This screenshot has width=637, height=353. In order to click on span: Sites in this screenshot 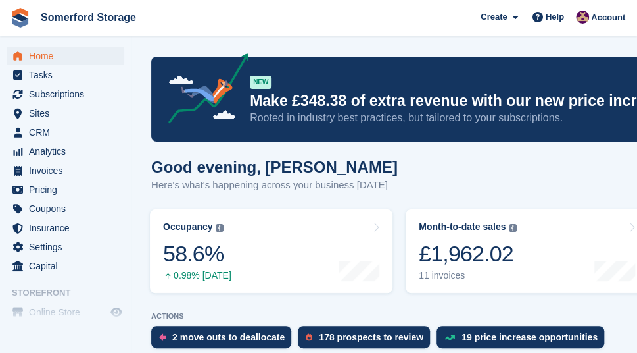, I will do `click(68, 113)`.